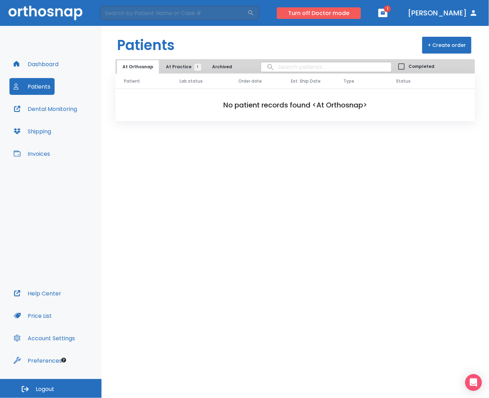 This screenshot has width=489, height=398. What do you see at coordinates (250, 81) in the screenshot?
I see `span: Order date` at bounding box center [250, 81].